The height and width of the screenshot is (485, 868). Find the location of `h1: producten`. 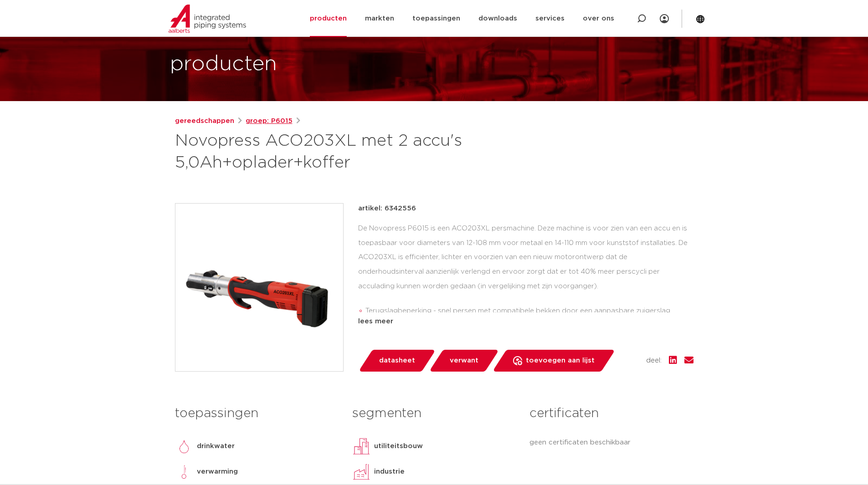

h1: producten is located at coordinates (224, 64).